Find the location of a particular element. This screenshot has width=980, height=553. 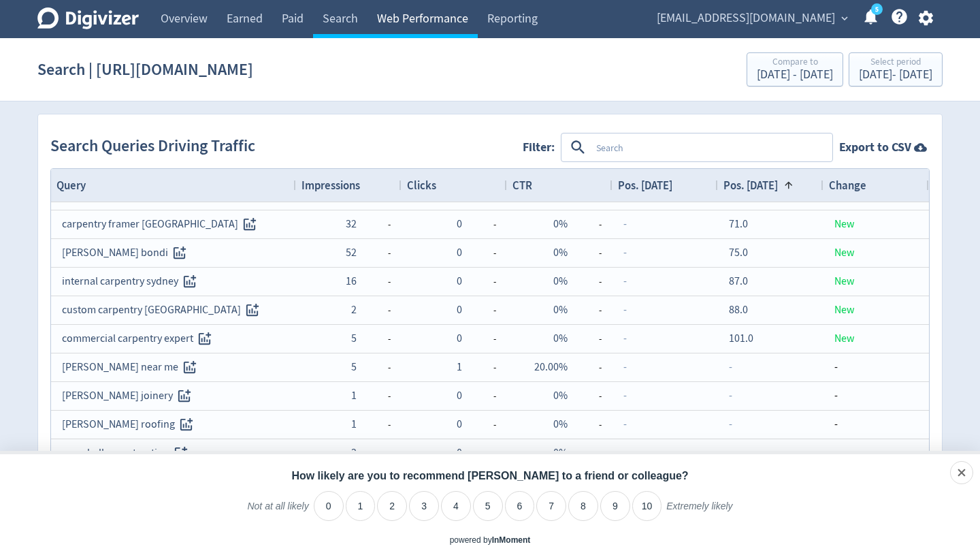

span: 2 is located at coordinates (354, 310).